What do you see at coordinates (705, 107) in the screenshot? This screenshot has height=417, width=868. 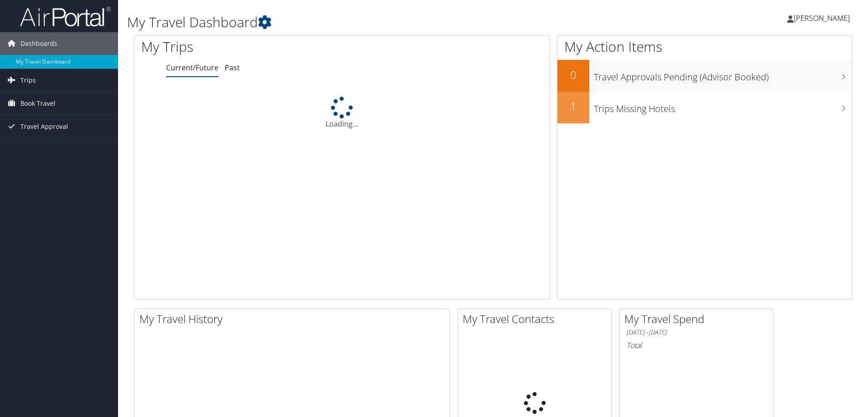 I see `a: 1Trips Missing Hotels` at bounding box center [705, 107].